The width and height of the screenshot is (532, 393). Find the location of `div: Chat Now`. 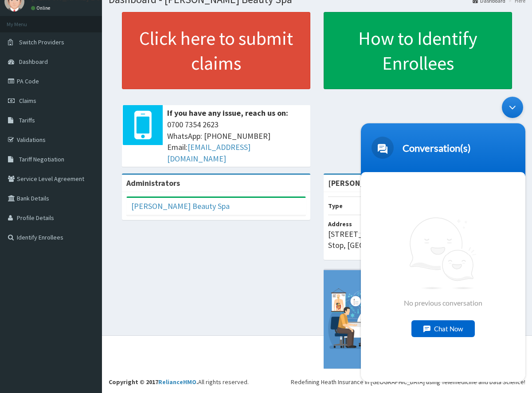

div: Chat Now is located at coordinates (86, 237).